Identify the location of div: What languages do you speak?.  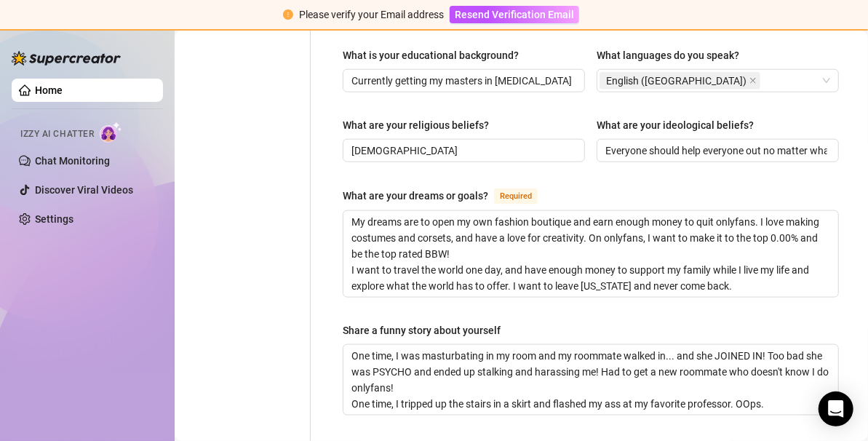
(668, 55).